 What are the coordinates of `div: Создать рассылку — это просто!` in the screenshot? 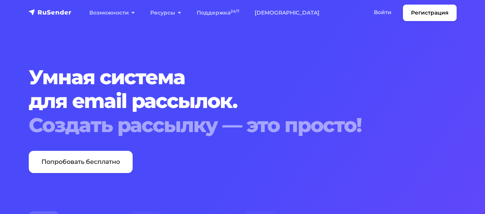 It's located at (243, 125).